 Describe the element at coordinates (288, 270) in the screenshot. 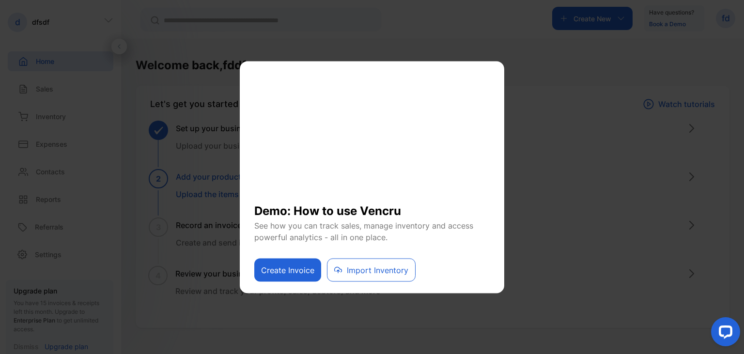

I see `button: Create Invoice` at that location.